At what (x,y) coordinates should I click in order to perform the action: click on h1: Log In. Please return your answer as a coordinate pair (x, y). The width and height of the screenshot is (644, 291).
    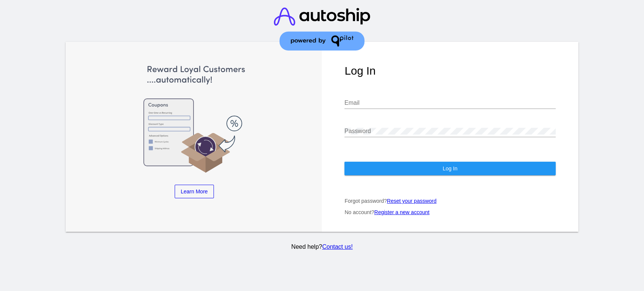
    Looking at the image, I should click on (450, 71).